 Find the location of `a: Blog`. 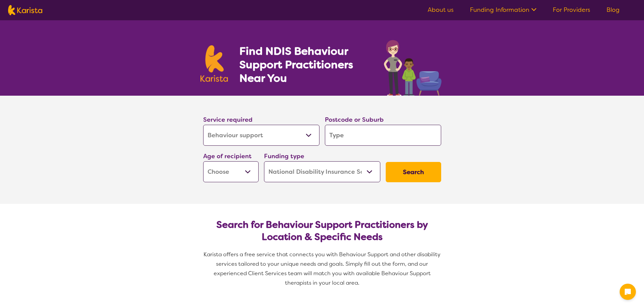

a: Blog is located at coordinates (613, 10).